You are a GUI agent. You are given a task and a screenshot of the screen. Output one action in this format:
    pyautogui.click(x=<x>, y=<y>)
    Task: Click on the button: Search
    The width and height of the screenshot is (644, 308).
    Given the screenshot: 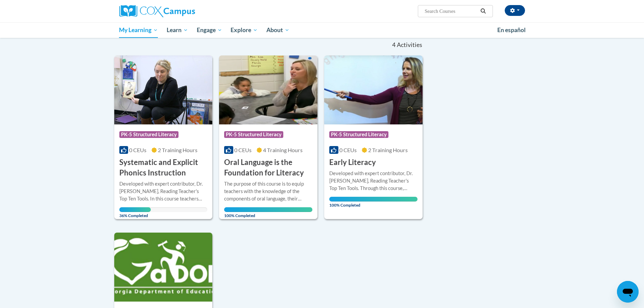 What is the action you would take?
    pyautogui.click(x=483, y=11)
    